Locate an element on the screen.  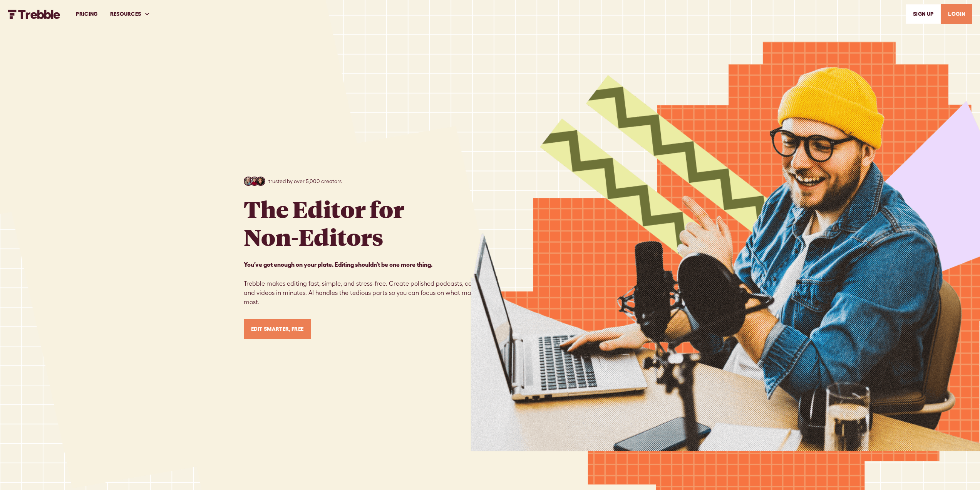
a: SIGn UP is located at coordinates (923, 14).